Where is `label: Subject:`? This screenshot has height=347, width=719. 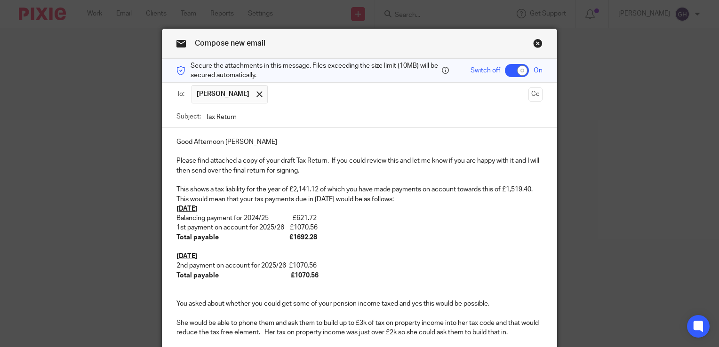
label: Subject: is located at coordinates (189, 117).